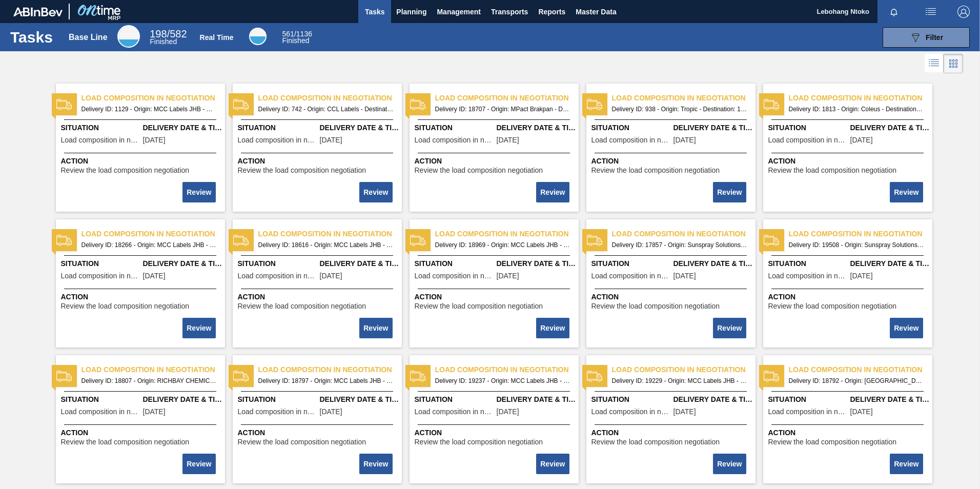 The width and height of the screenshot is (980, 489). I want to click on div: Complete task: 2276268, so click(731, 192).